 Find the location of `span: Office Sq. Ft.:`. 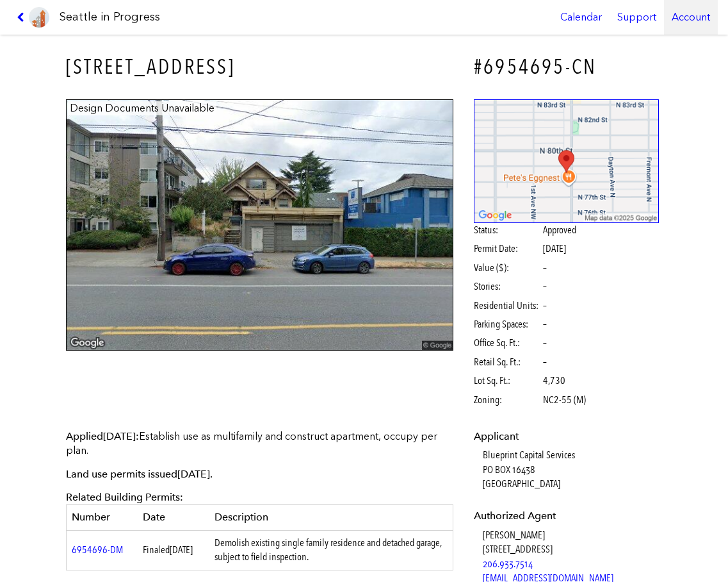

span: Office Sq. Ft.: is located at coordinates (507, 343).